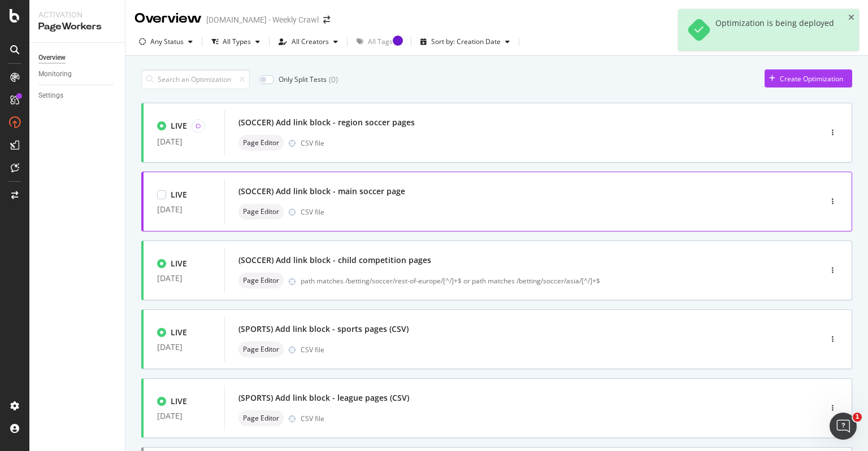 This screenshot has width=868, height=451. I want to click on div: (SPORTS) Add link block - sports pages (CSV), so click(323, 329).